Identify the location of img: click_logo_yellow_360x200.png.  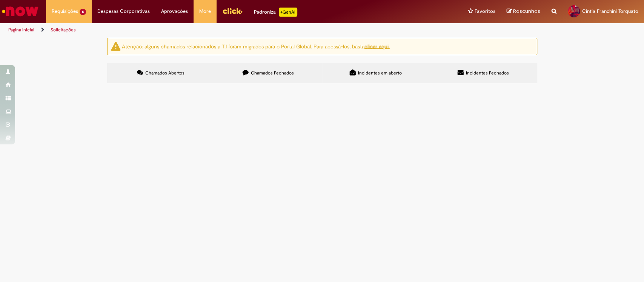
(232, 11).